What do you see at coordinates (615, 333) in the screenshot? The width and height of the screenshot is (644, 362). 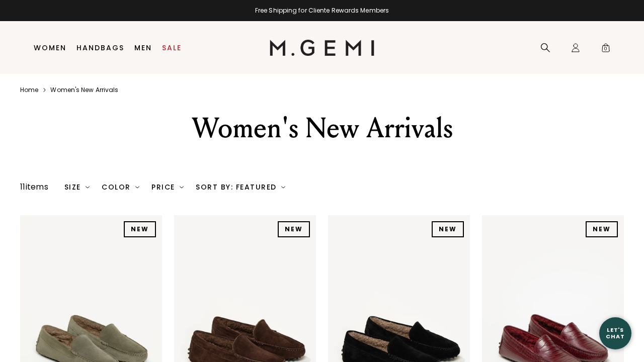 I see `div: Let's Chat` at bounding box center [615, 333].